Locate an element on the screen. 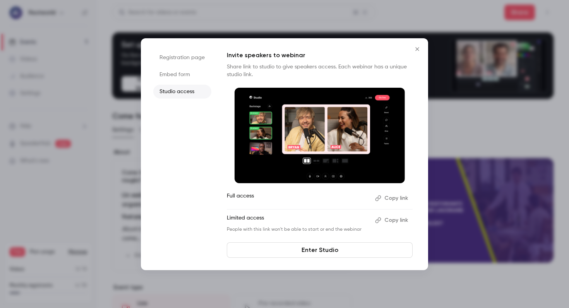  a: Enter Studio is located at coordinates (320, 250).